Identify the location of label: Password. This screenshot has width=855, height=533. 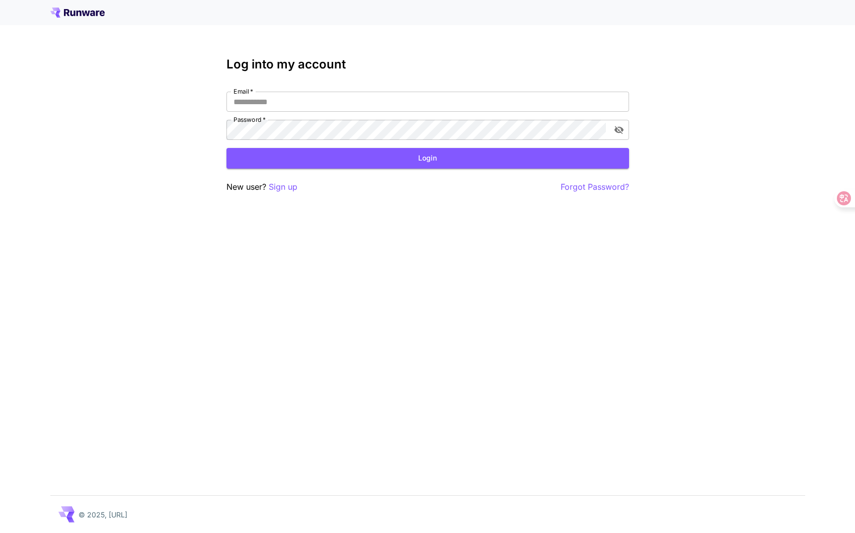
(250, 119).